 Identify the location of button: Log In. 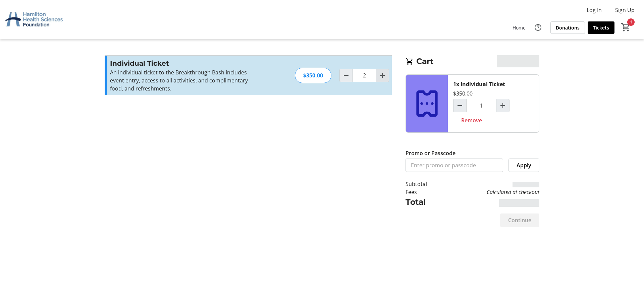
(594, 10).